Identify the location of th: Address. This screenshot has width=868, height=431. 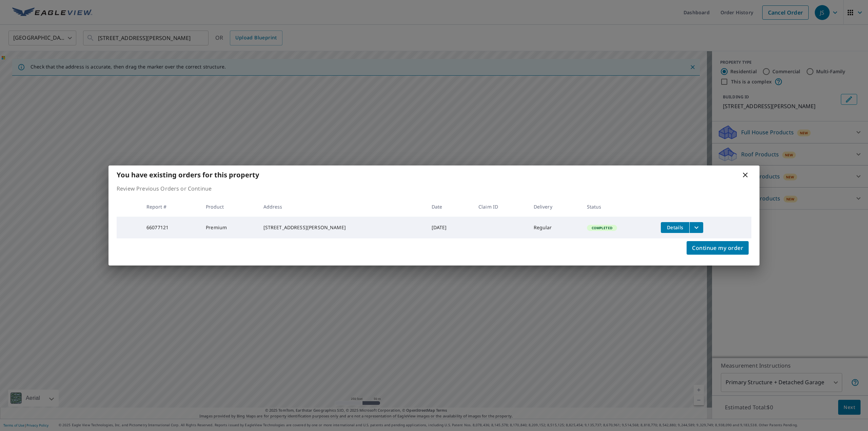
(342, 207).